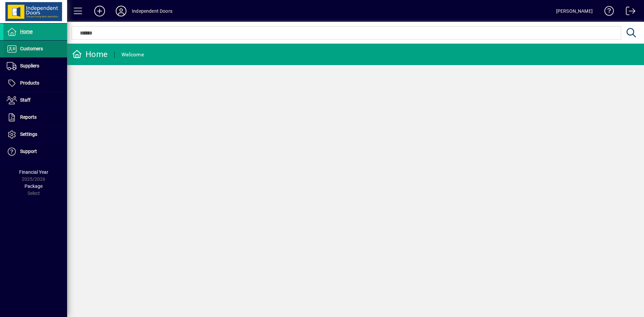 This screenshot has width=644, height=317. What do you see at coordinates (35, 100) in the screenshot?
I see `a: Staff` at bounding box center [35, 100].